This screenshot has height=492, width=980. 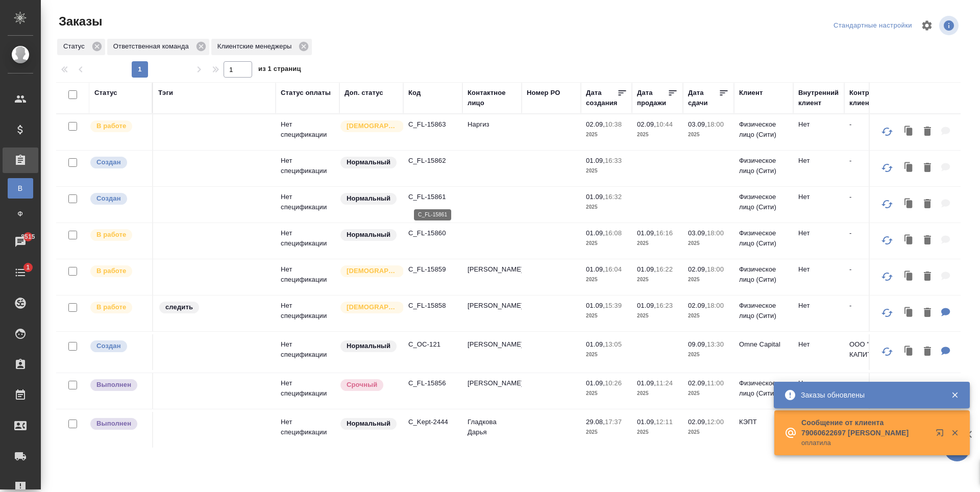 I want to click on p: 18:00, so click(x=715, y=269).